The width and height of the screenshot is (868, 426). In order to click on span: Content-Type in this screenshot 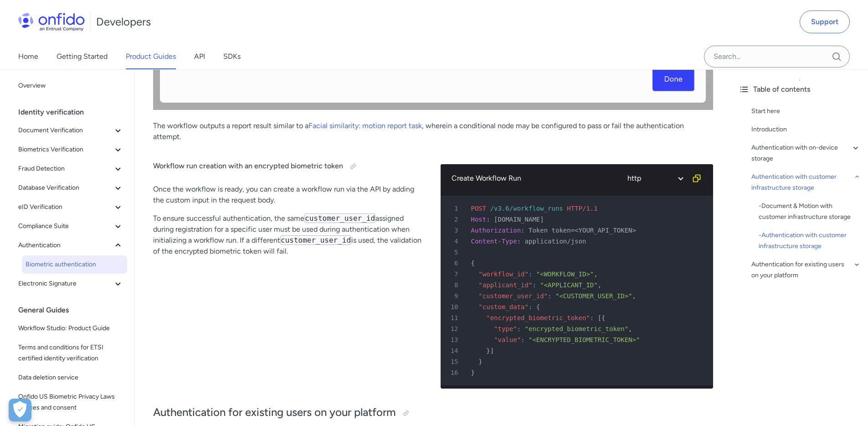, I will do `click(493, 241)`.